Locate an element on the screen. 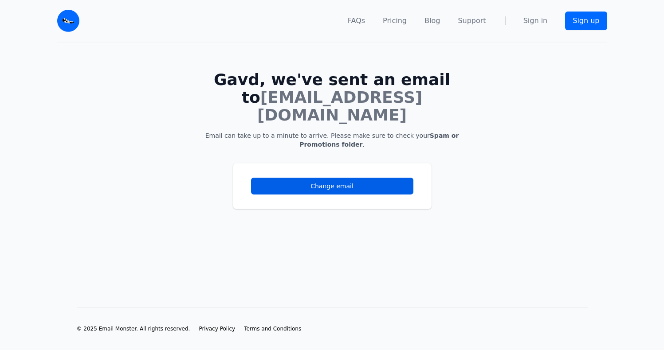 The width and height of the screenshot is (664, 350). li: © 2025 Email Monster. All rights reserved. is located at coordinates (133, 329).